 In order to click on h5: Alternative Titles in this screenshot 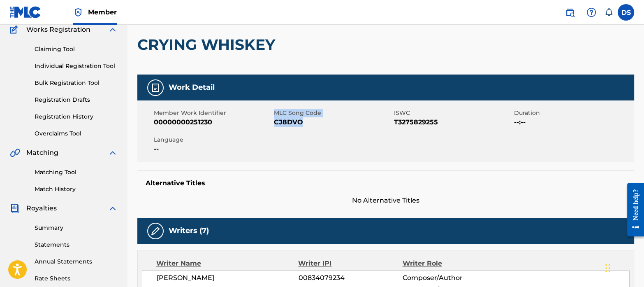, I will do `click(386, 183)`.